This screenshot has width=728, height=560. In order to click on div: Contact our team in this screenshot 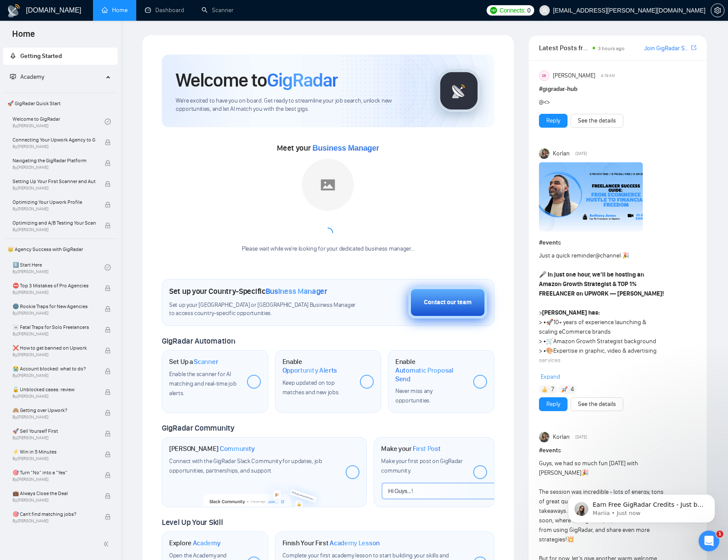, I will do `click(448, 303)`.